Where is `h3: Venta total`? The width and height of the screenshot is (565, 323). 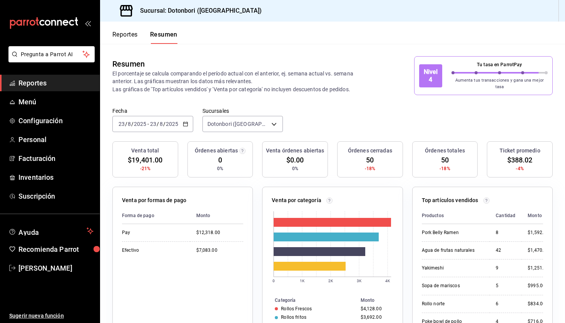
h3: Venta total is located at coordinates (145, 150).